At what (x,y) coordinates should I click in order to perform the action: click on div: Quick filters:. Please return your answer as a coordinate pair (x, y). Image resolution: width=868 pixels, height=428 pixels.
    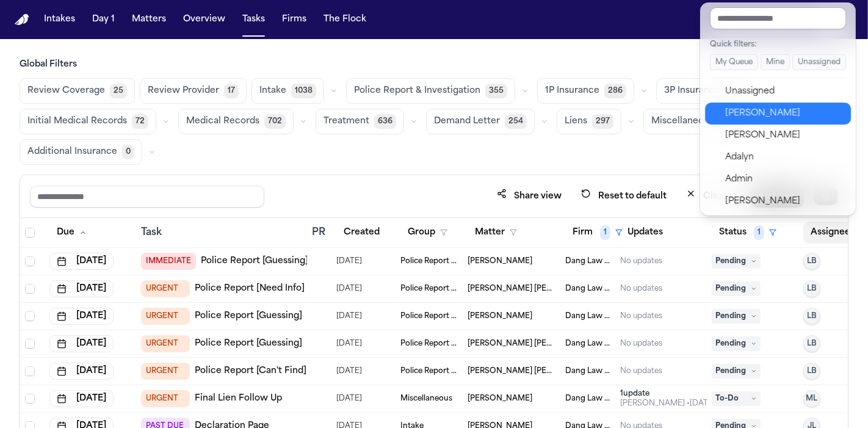
    Looking at the image, I should click on (778, 45).